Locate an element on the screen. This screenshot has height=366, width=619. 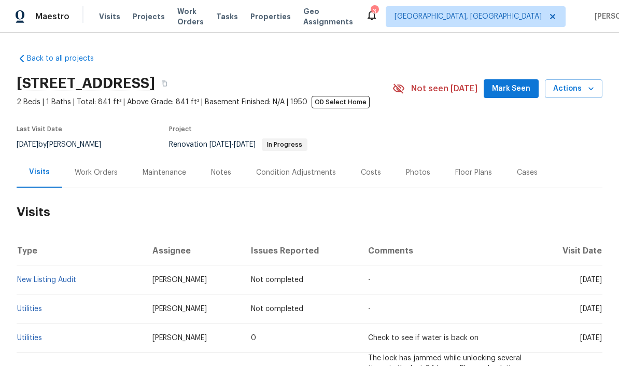
span: Last Visit Date is located at coordinates (39, 129).